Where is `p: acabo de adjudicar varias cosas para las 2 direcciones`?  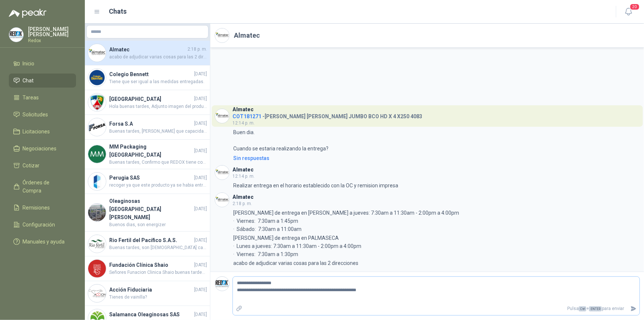
p: acabo de adjudicar varias cosas para las 2 direcciones is located at coordinates (296, 263).